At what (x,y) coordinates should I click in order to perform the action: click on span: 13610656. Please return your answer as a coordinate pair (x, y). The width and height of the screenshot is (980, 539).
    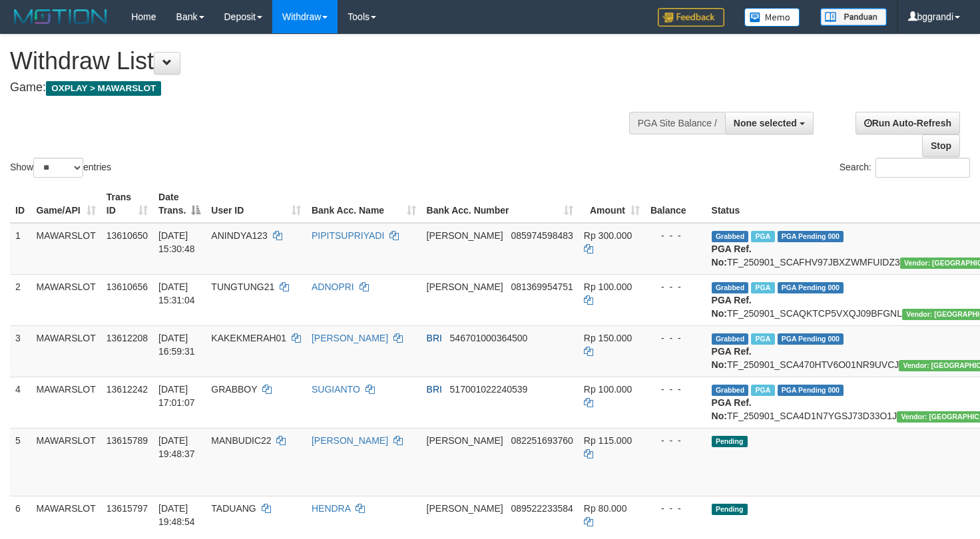
    Looking at the image, I should click on (127, 287).